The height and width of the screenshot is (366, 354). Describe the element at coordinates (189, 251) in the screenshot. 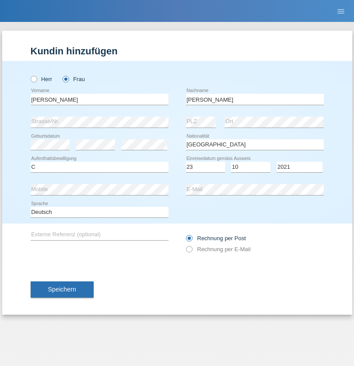

I see `input: Rechnung per E-Mail` at that location.